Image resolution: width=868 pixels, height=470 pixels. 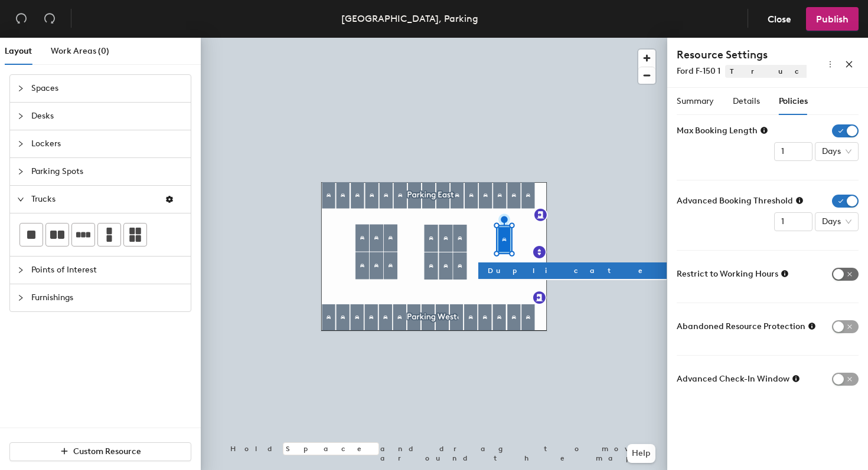 I want to click on span: Advanced Check-In Window, so click(x=732, y=379).